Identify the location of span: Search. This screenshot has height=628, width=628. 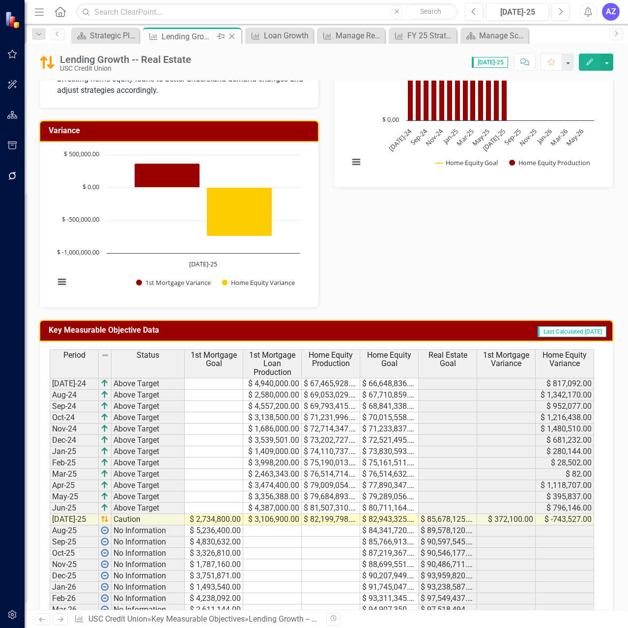
(430, 11).